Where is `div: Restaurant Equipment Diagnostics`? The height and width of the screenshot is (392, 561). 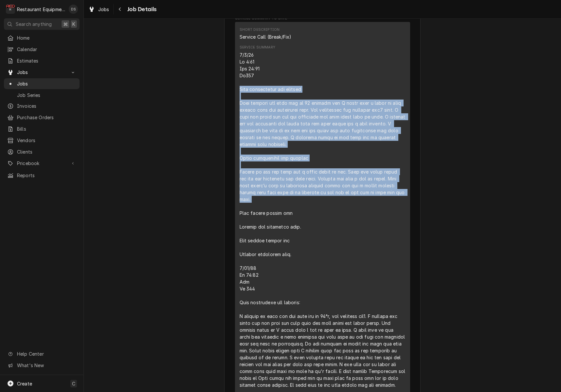
div: Restaurant Equipment Diagnostics is located at coordinates (41, 9).